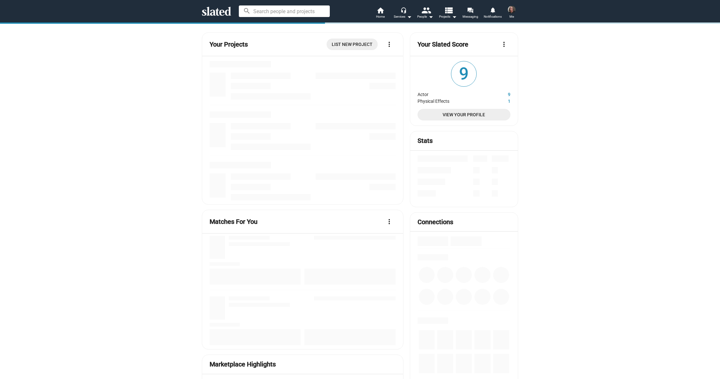 The height and width of the screenshot is (379, 720). What do you see at coordinates (464, 115) in the screenshot?
I see `span: View Your Profile` at bounding box center [464, 115].